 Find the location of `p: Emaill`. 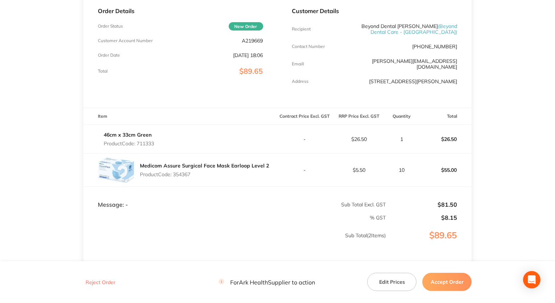

p: Emaill is located at coordinates (299, 64).